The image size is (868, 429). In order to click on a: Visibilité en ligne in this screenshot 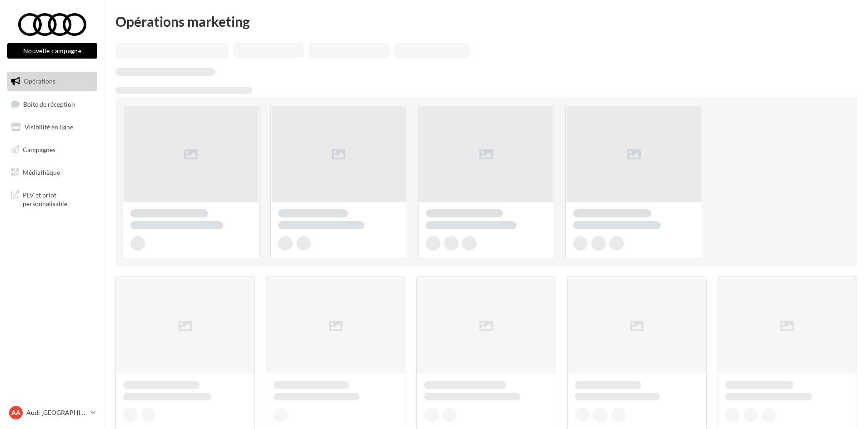, I will do `click(52, 127)`.